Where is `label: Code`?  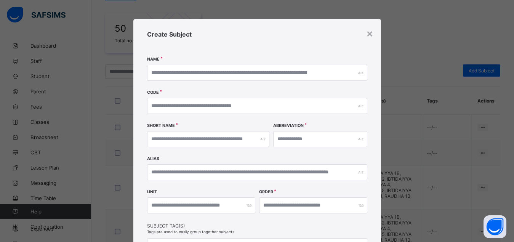
label: Code is located at coordinates (153, 92).